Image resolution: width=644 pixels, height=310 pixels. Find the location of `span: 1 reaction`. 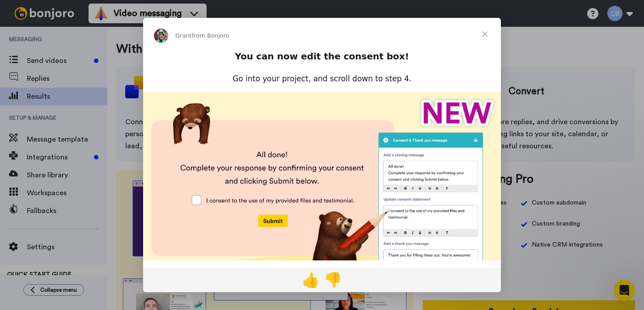

span: 1 reaction is located at coordinates (333, 280).